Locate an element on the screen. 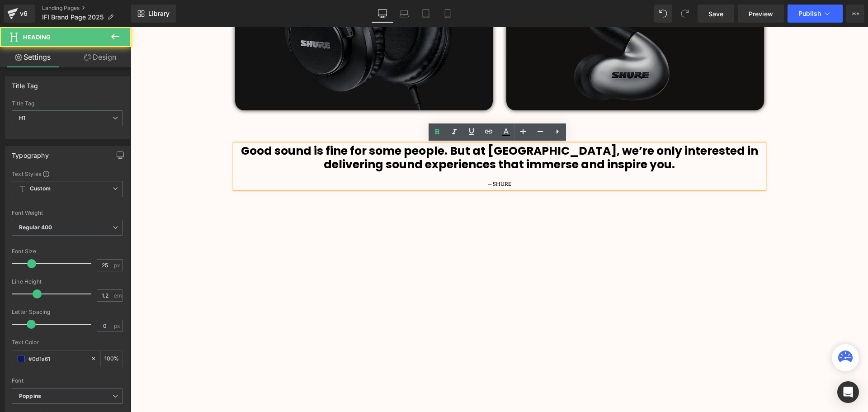  div: Typography is located at coordinates (30, 153).